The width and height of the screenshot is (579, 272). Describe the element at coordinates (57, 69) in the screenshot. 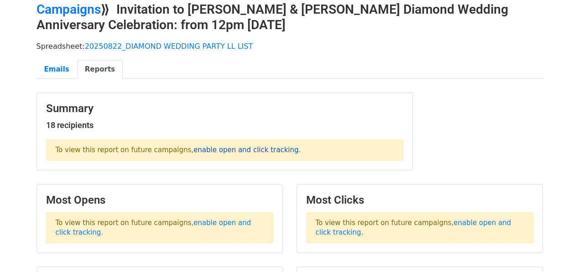

I see `a: Emails` at that location.